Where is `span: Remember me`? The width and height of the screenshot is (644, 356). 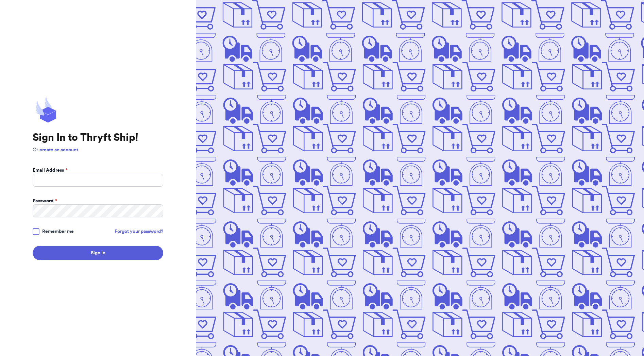
span: Remember me is located at coordinates (58, 232).